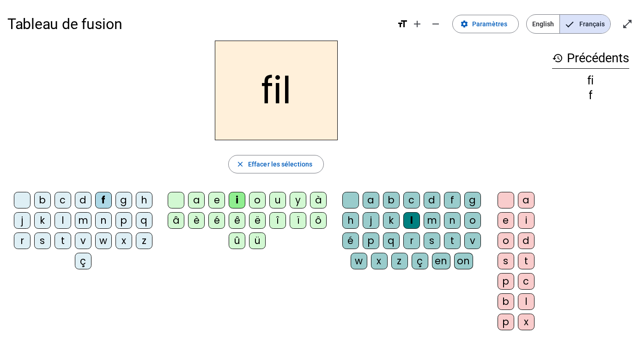 The width and height of the screenshot is (644, 357). What do you see at coordinates (490, 24) in the screenshot?
I see `span: Paramètres` at bounding box center [490, 24].